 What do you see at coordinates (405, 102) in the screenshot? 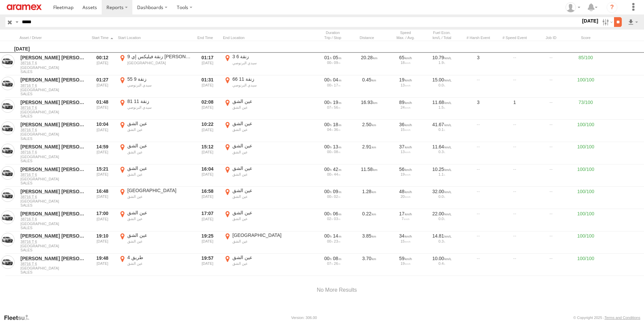
I see `div: 89` at bounding box center [405, 102].